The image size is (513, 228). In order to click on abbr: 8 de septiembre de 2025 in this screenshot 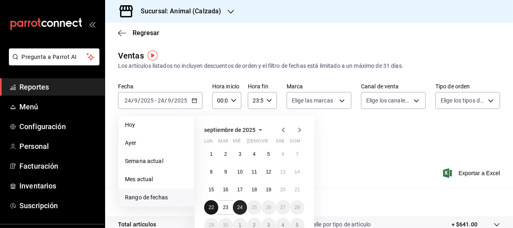, I will do `click(211, 172)`.